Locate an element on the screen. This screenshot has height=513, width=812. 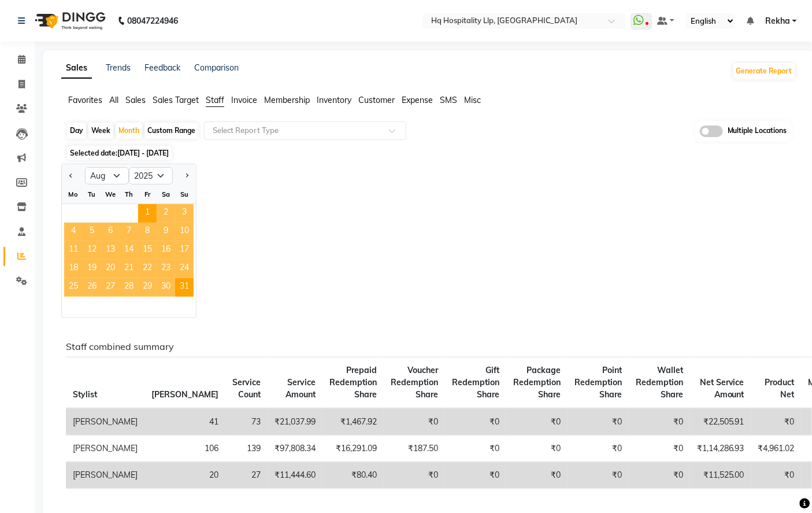
span: 3 is located at coordinates (184, 213).